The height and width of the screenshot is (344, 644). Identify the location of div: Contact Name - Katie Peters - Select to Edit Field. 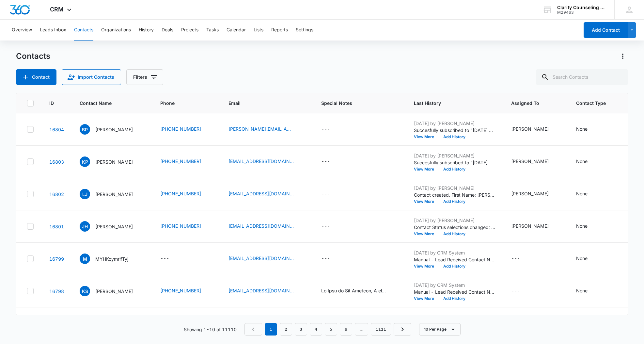
(112, 161).